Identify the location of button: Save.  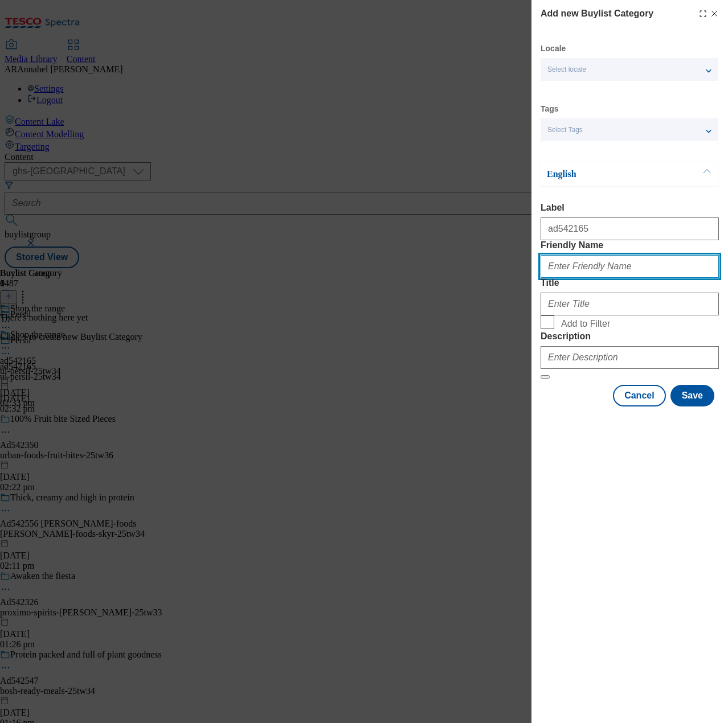
(692, 396).